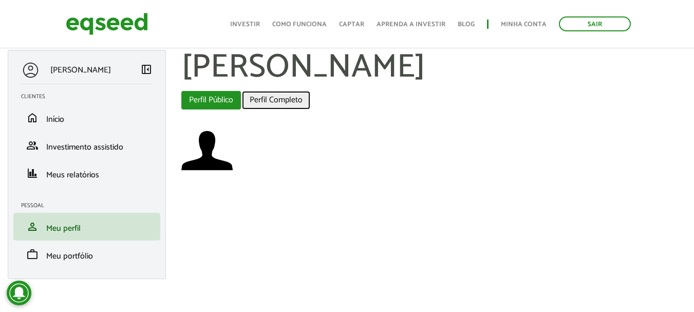 The height and width of the screenshot is (312, 694). What do you see at coordinates (245, 24) in the screenshot?
I see `a: Investir` at bounding box center [245, 24].